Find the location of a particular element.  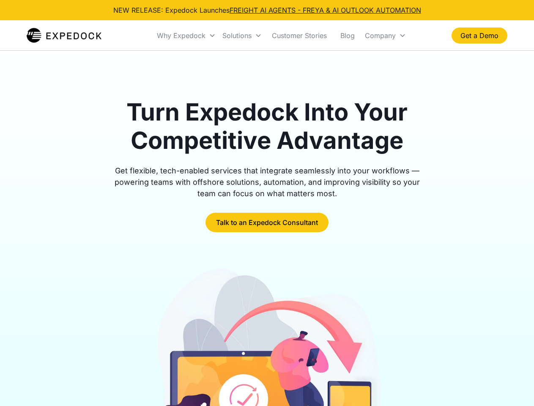

a: home is located at coordinates (64, 36).